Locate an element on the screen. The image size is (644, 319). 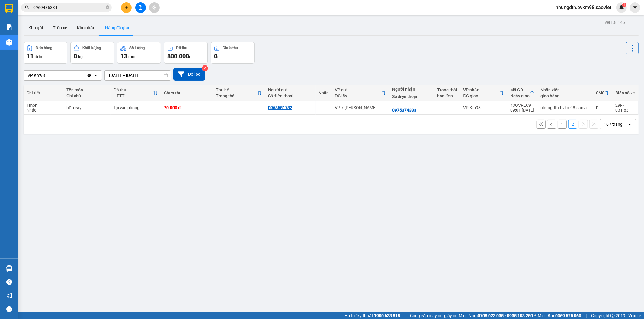
button: Khối lượng0kg is located at coordinates (92, 53).